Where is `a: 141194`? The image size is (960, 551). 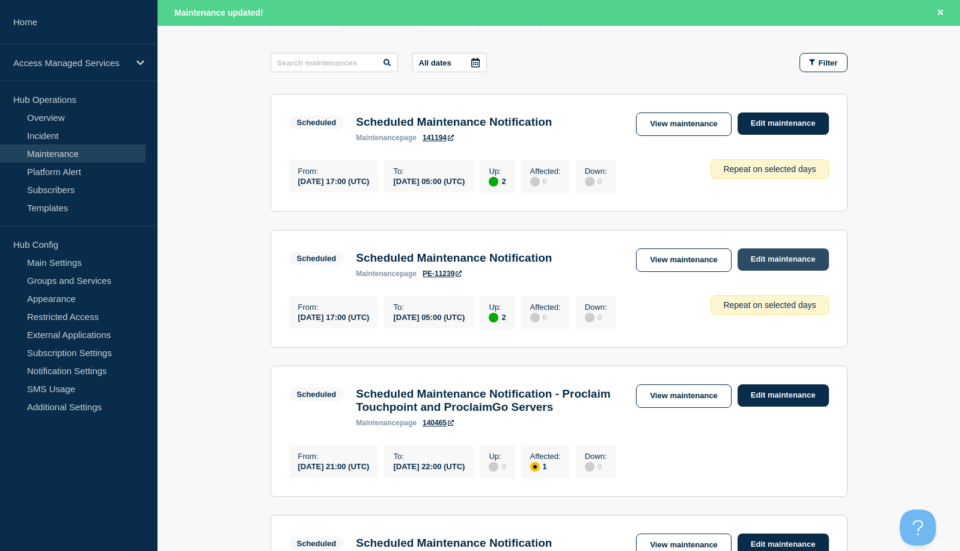 a: 141194 is located at coordinates (438, 138).